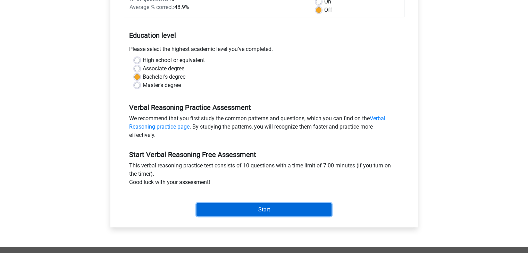  What do you see at coordinates (264, 108) in the screenshot?
I see `h5: Verbal Reasoning Practice Assessment` at bounding box center [264, 108].